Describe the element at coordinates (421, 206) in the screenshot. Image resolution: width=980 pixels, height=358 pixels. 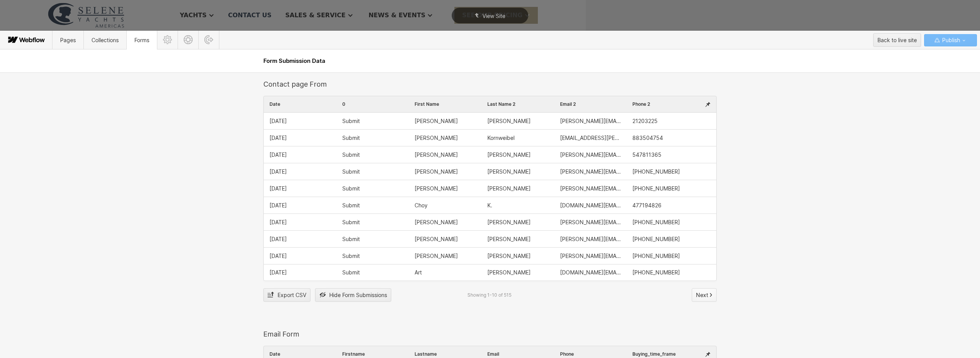
I see `span: Choy` at that location.